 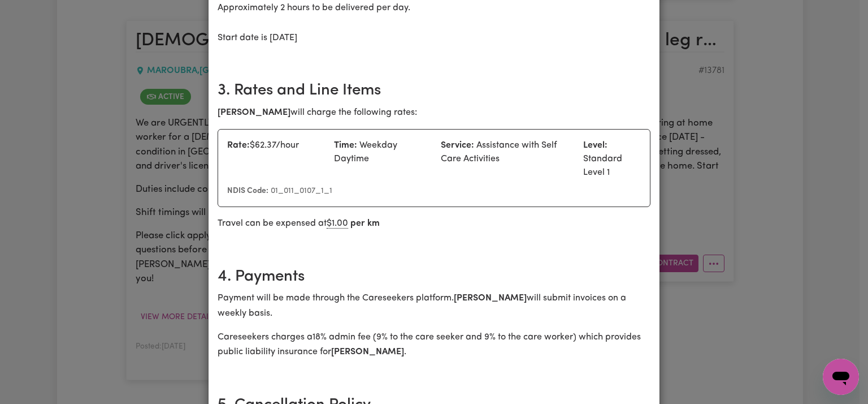 I want to click on b: per km, so click(x=365, y=224).